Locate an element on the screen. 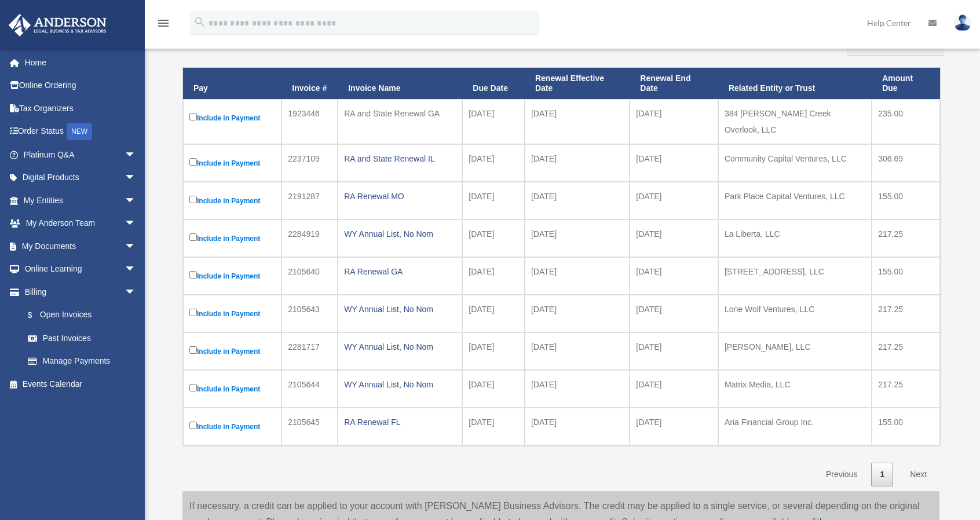 The image size is (980, 520). img: Anderson Advisors Platinum Portal is located at coordinates (57, 25).